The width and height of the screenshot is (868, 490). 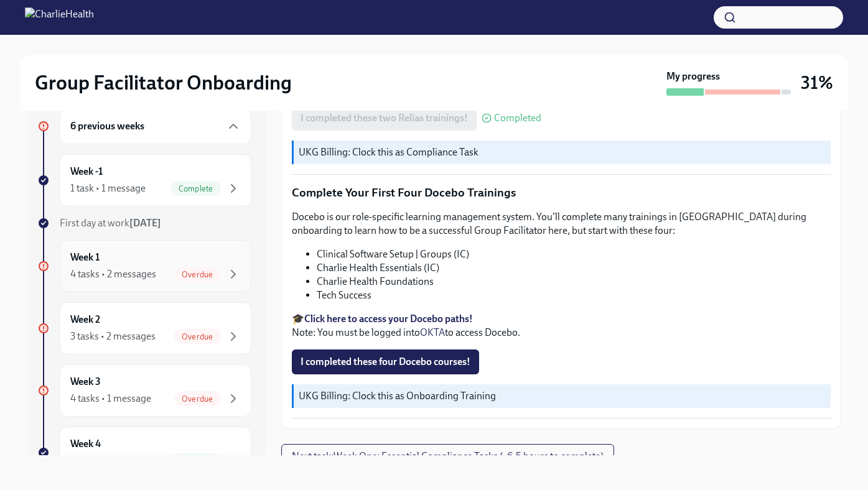 What do you see at coordinates (196, 188) in the screenshot?
I see `span: Complete` at bounding box center [196, 188].